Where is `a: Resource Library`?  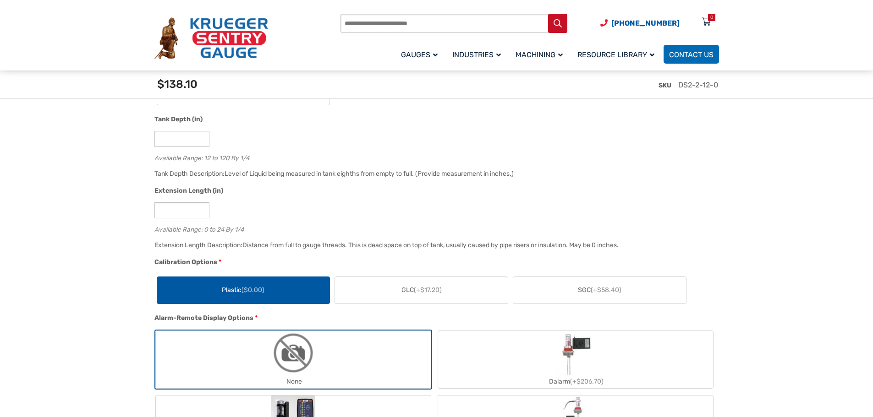 a: Resource Library is located at coordinates (618, 54).